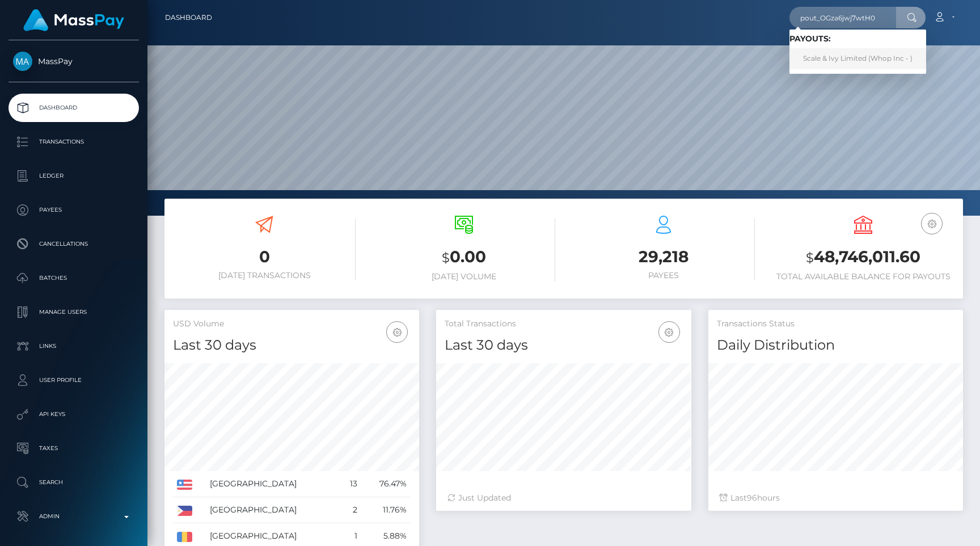 The height and width of the screenshot is (546, 980). Describe the element at coordinates (563, 324) in the screenshot. I see `h5: Total Transactions` at that location.